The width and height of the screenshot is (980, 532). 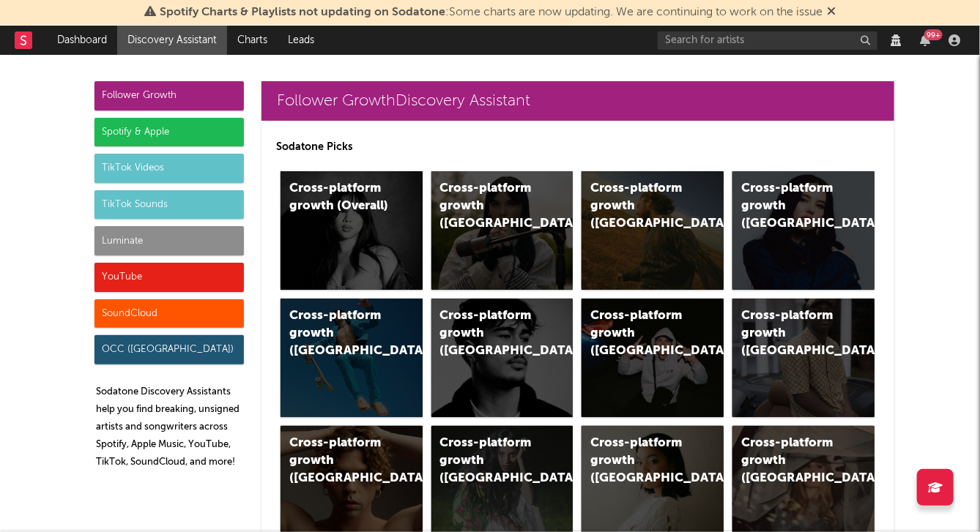 What do you see at coordinates (832, 12) in the screenshot?
I see `span: Dismiss` at bounding box center [832, 12].